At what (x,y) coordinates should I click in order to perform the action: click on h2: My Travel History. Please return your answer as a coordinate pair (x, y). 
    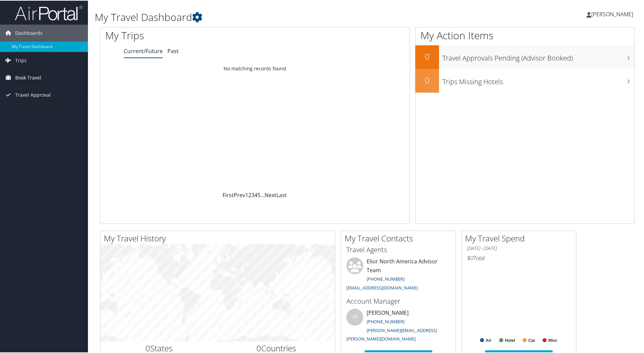
    Looking at the image, I should click on (219, 237).